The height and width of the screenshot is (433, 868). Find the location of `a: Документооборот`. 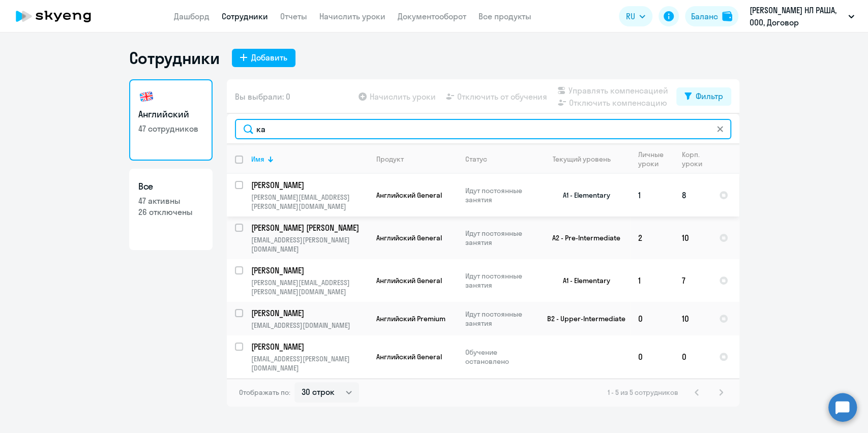

a: Документооборот is located at coordinates (432, 16).